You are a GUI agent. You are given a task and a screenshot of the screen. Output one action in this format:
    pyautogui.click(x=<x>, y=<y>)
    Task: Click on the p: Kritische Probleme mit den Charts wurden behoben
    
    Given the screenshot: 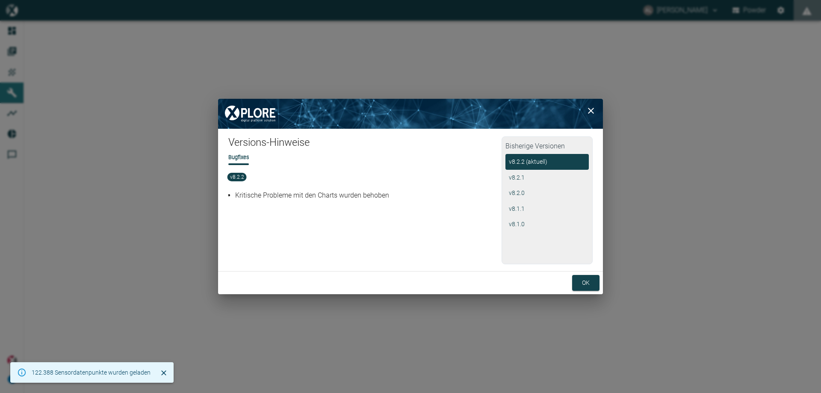 What is the action you would take?
    pyautogui.click(x=367, y=195)
    